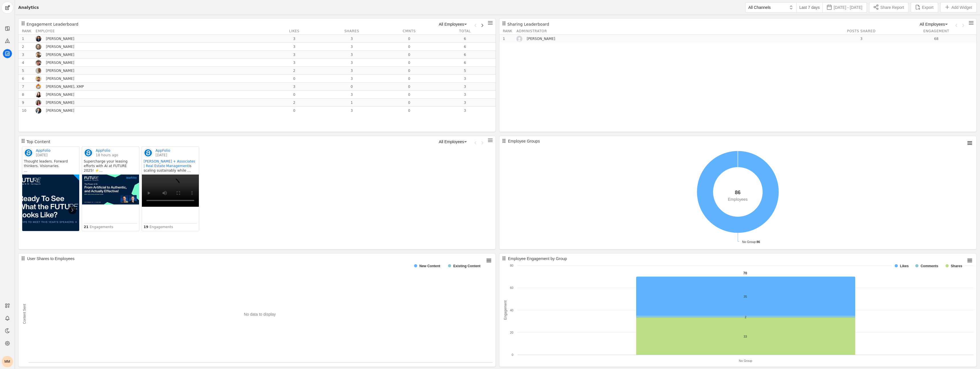  I want to click on text: Employee Groups, so click(524, 141).